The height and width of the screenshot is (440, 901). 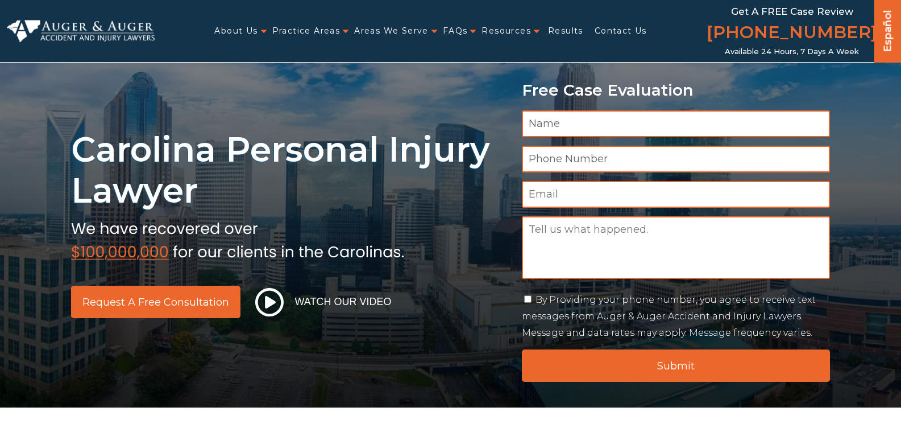 What do you see at coordinates (676, 159) in the screenshot?
I see `input: Phone Number` at bounding box center [676, 159].